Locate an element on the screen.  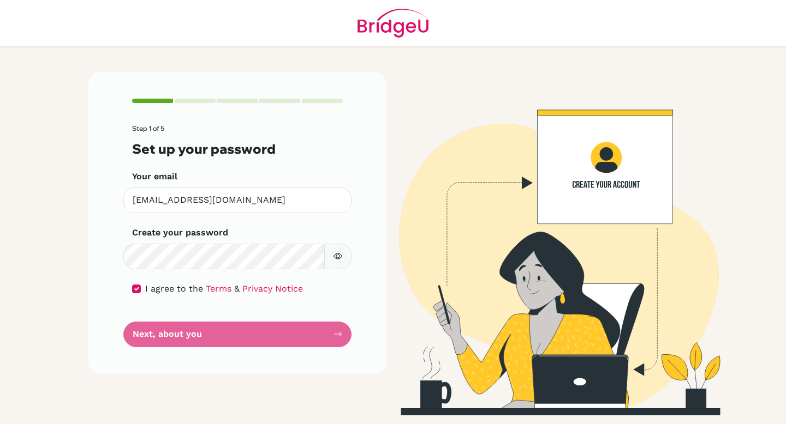
h3: Set up your password is located at coordinates (237, 149).